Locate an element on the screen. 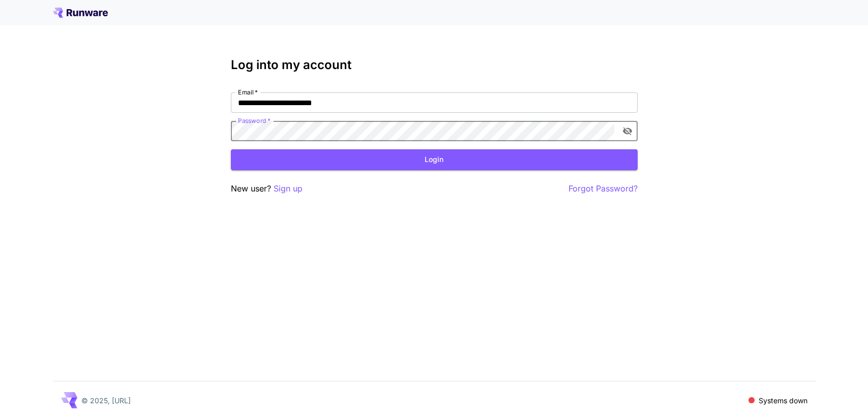 The image size is (868, 419). button: Forgot Password? is located at coordinates (603, 189).